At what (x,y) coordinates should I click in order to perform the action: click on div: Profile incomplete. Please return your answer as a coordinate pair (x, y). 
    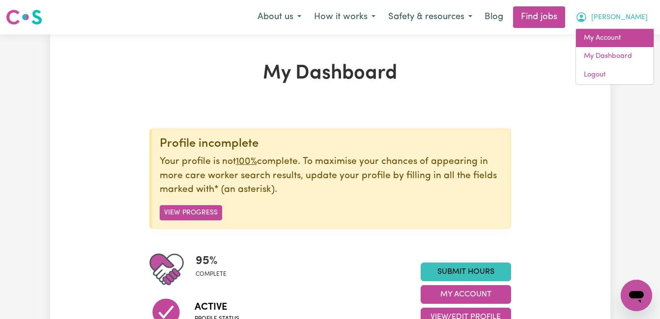
    Looking at the image, I should click on (331, 144).